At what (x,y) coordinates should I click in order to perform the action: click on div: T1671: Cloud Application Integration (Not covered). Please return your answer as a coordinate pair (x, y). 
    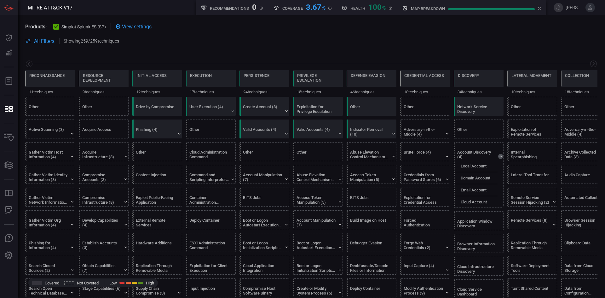
    Looking at the image, I should click on (264, 265).